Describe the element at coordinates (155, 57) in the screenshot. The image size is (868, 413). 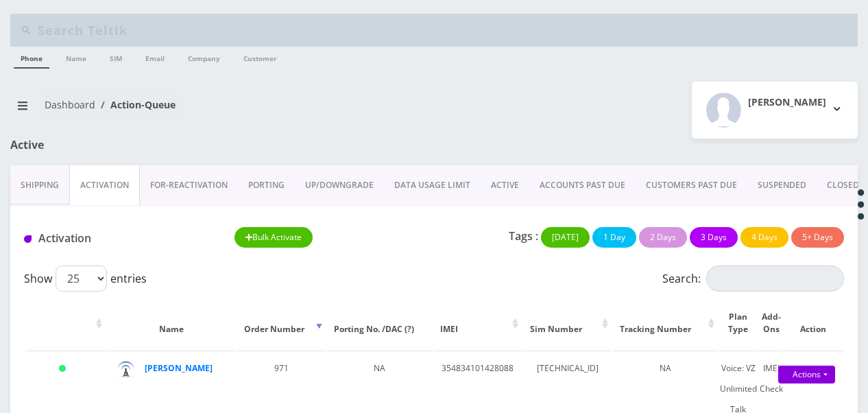
I see `a: Email` at that location.